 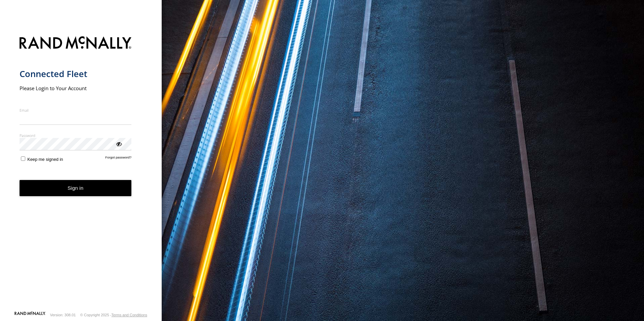 I want to click on div: ViewPassword, so click(x=118, y=143).